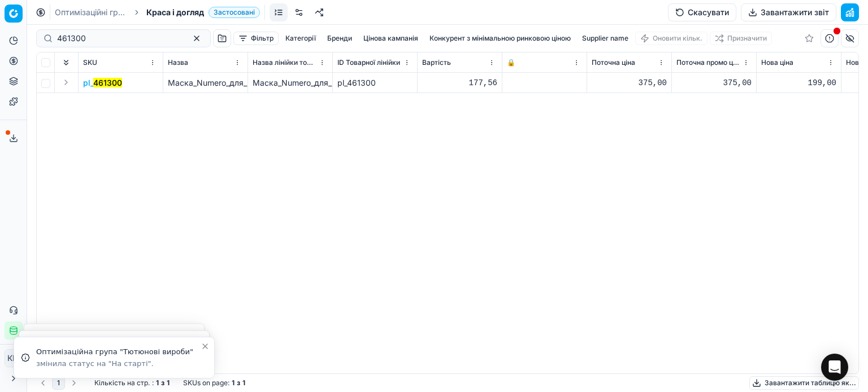  What do you see at coordinates (43, 383) in the screenshot?
I see `button: Go to previous page` at bounding box center [43, 383].